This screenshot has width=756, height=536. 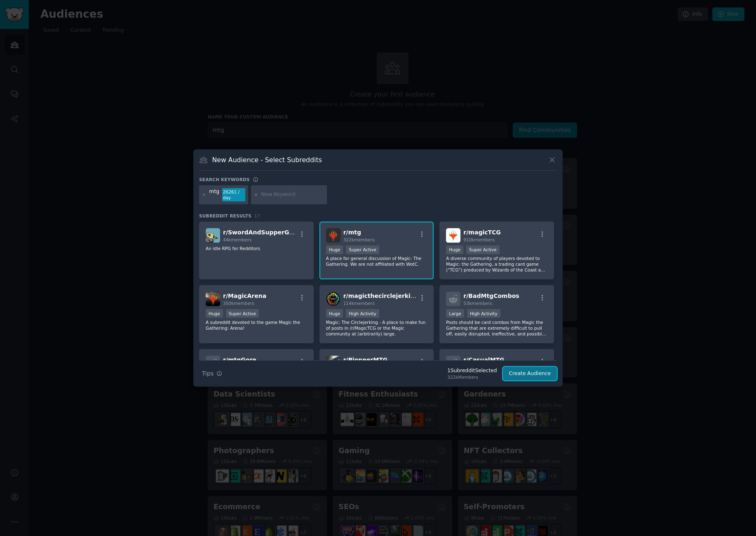 What do you see at coordinates (292, 194) in the screenshot?
I see `input: New Keyword` at bounding box center [292, 194].